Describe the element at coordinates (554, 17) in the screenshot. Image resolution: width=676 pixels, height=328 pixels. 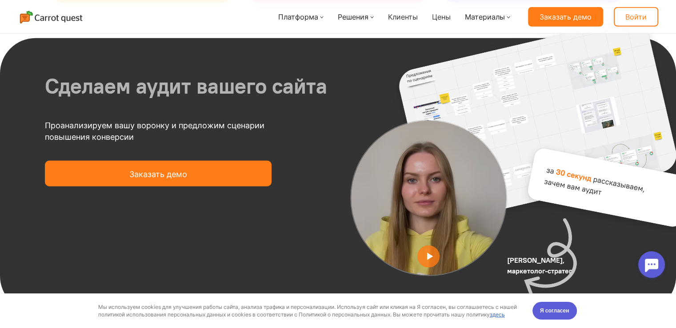
I see `button: Я согласен` at that location.